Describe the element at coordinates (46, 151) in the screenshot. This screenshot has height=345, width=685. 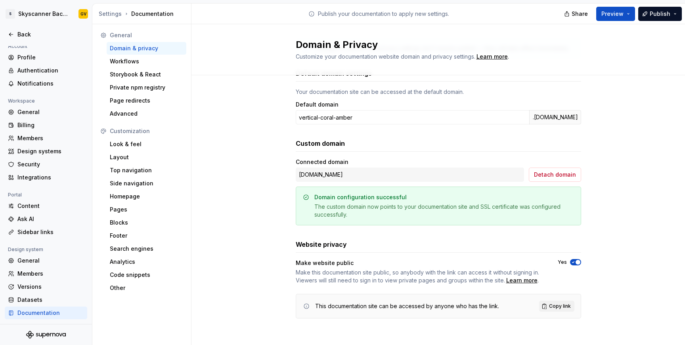
I see `a: Design systems` at that location.